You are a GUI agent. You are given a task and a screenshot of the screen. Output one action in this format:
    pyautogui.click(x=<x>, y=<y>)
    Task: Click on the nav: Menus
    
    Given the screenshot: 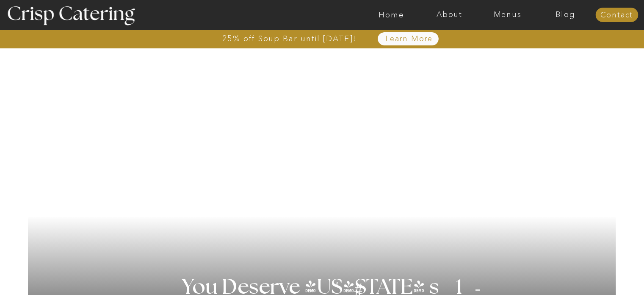 What is the action you would take?
    pyautogui.click(x=507, y=15)
    